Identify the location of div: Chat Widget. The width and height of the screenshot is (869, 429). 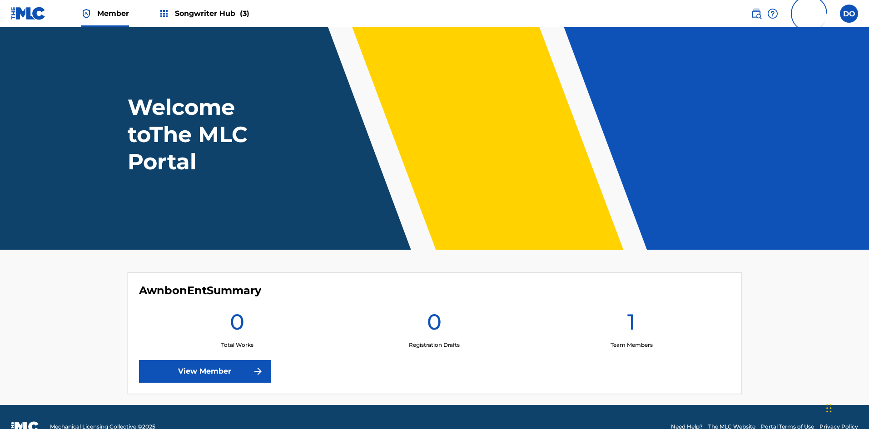
(846, 408).